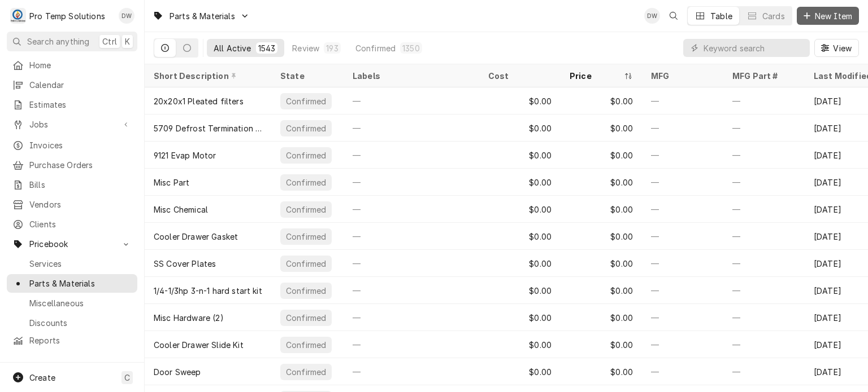 The height and width of the screenshot is (392, 868). Describe the element at coordinates (185, 264) in the screenshot. I see `div: SS Cover Plates` at that location.